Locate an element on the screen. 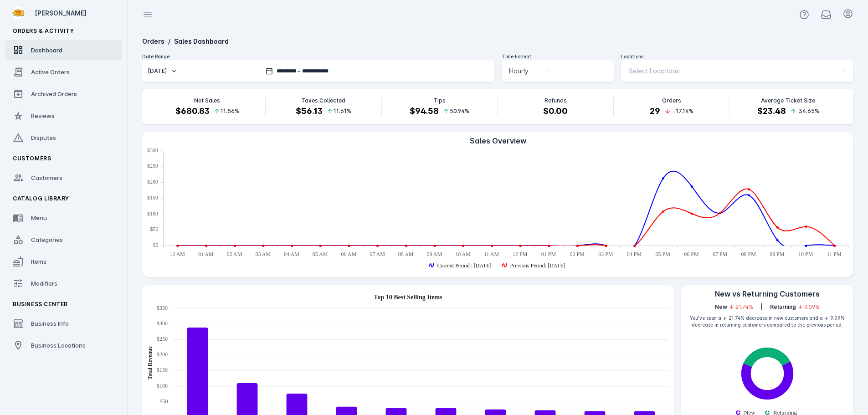  ellipse: Tue Sep 23 2025 23:00:00 GMT-0500 (Central Daylight Time): 0, Previous Period: Sep 16 is located at coordinates (834, 246).